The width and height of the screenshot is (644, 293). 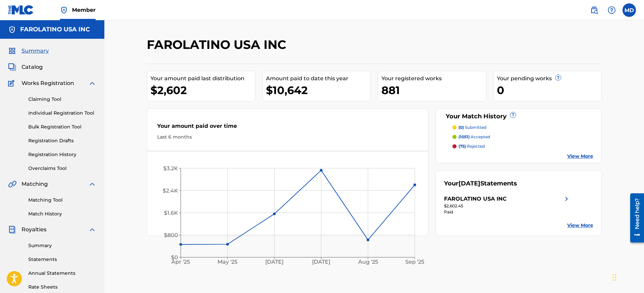 What do you see at coordinates (48, 83) in the screenshot?
I see `span: Works Registration` at bounding box center [48, 83].